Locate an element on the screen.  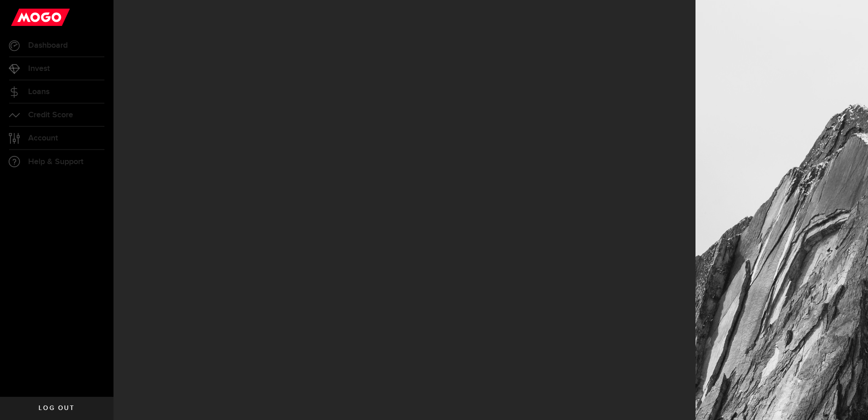
span: Credit Score is located at coordinates (50, 115).